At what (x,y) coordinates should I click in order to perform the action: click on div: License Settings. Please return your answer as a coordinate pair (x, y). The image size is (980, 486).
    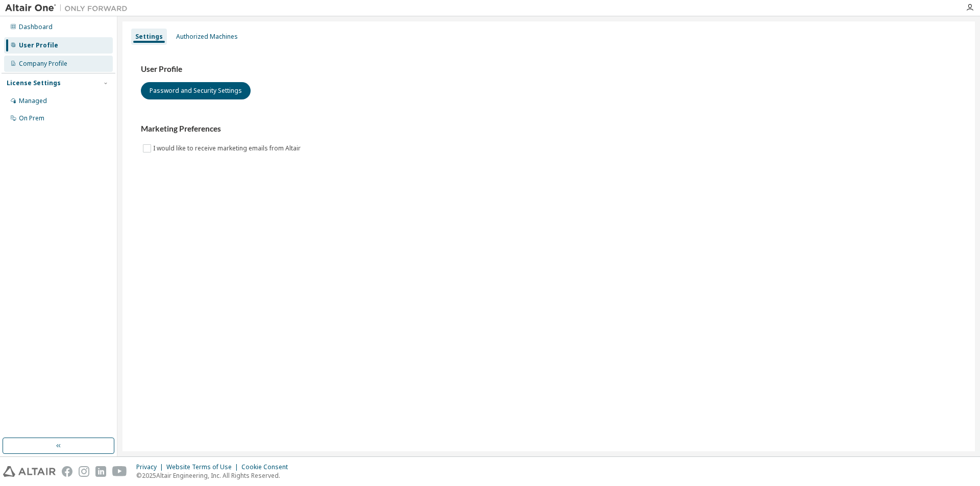
    Looking at the image, I should click on (33, 83).